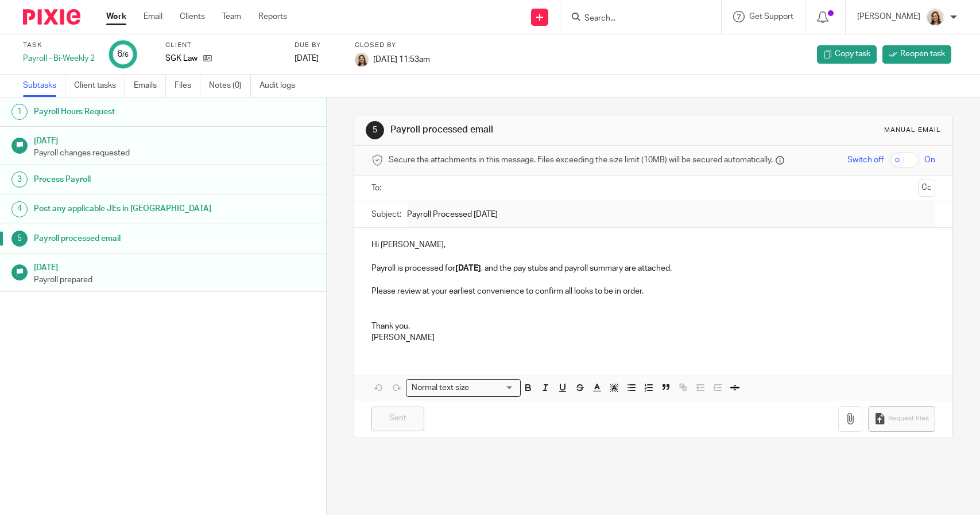 The height and width of the screenshot is (515, 980). Describe the element at coordinates (635, 19) in the screenshot. I see `input: Search` at that location.